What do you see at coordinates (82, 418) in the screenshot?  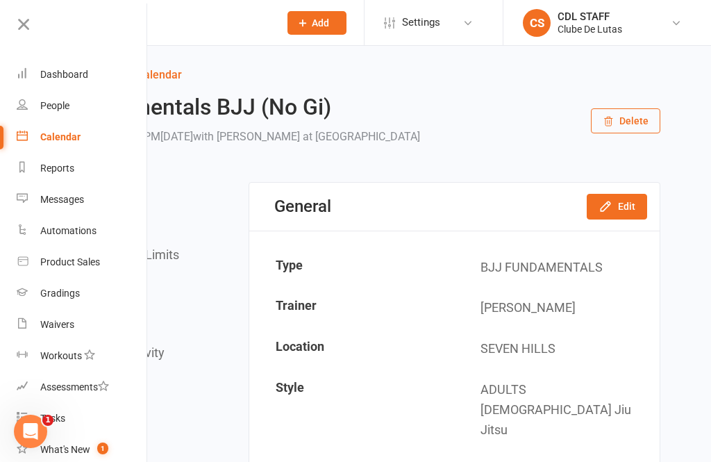 I see `a: Tasks` at bounding box center [82, 418].